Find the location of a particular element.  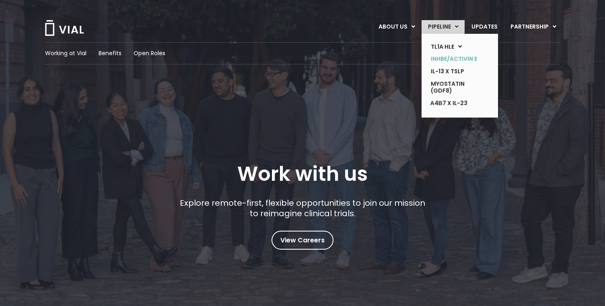

a: PIPELINEMenu Toggle is located at coordinates (443, 27).